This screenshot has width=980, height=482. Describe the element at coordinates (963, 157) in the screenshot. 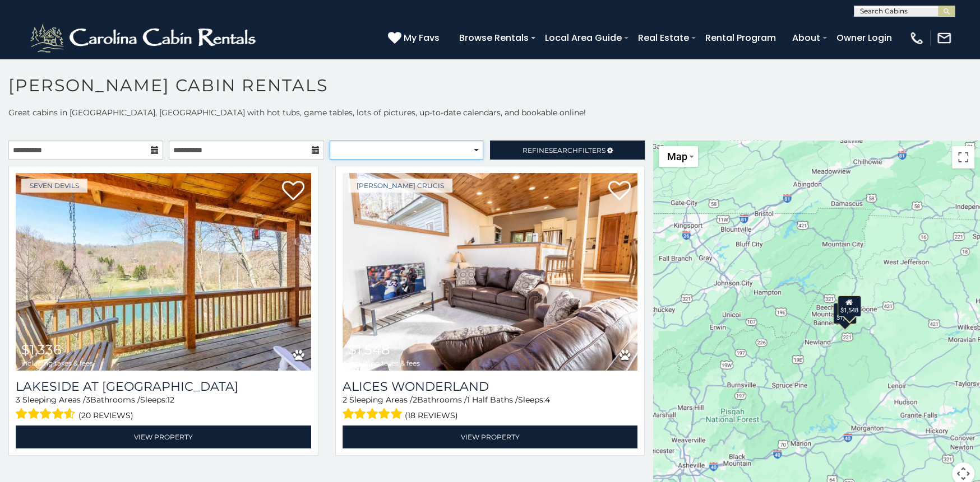

I see `button: Toggle fullscreen view` at that location.